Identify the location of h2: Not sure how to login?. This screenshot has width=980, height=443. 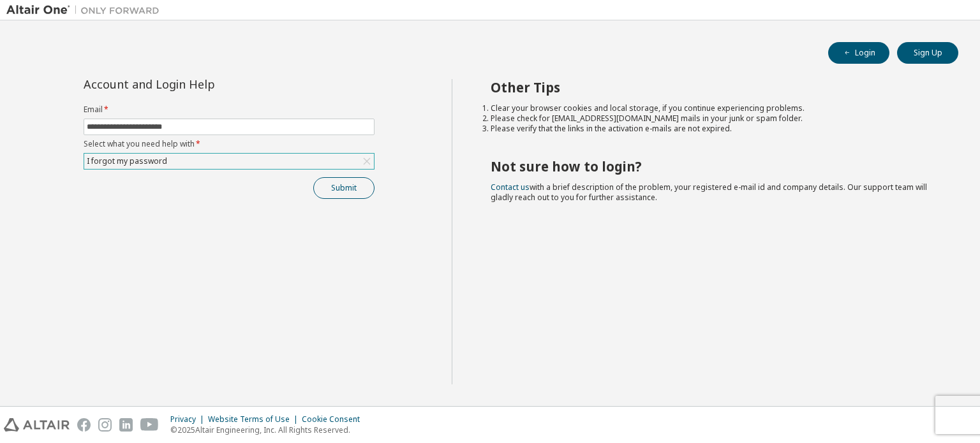
(713, 166).